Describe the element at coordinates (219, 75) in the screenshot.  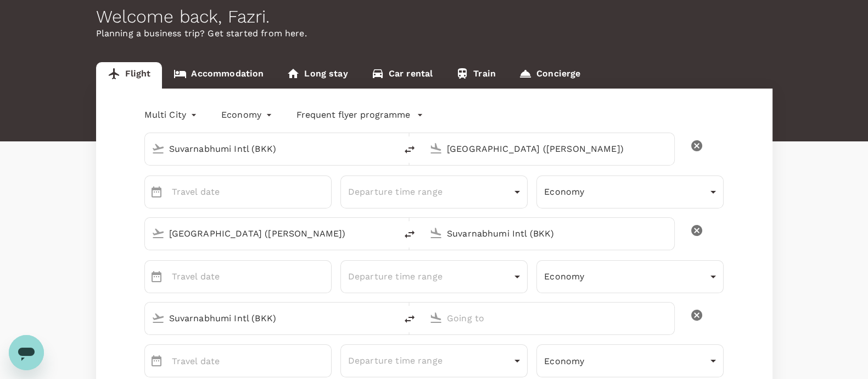
I see `a: Accommodation` at that location.